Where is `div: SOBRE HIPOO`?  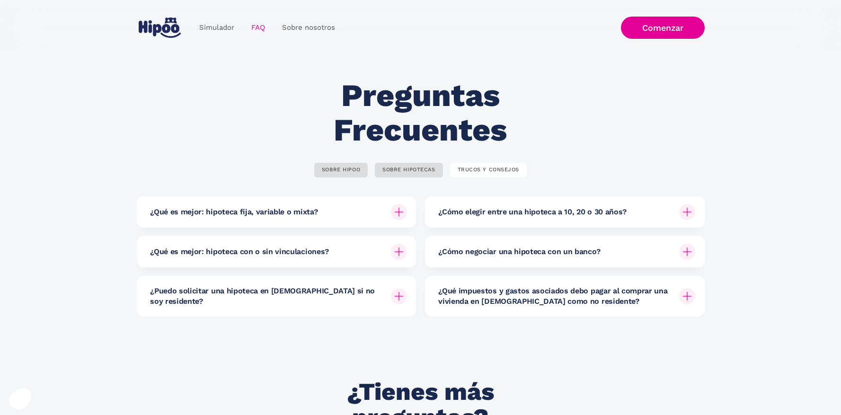 div: SOBRE HIPOO is located at coordinates (341, 170).